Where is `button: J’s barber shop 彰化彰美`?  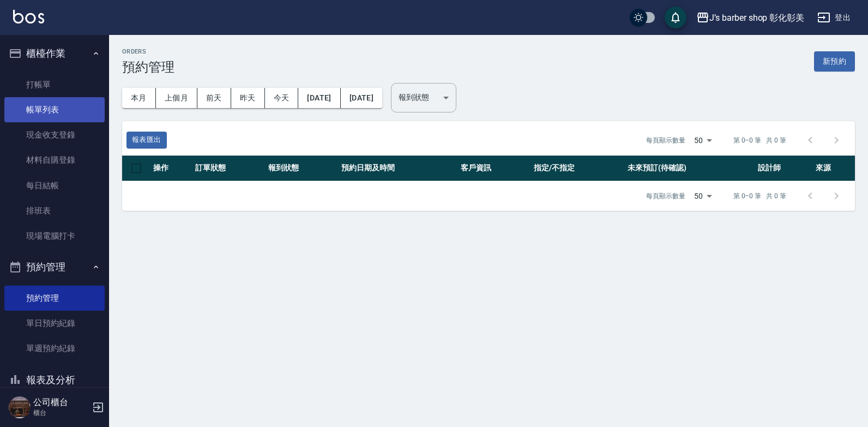 button: J’s barber shop 彰化彰美 is located at coordinates (750, 17).